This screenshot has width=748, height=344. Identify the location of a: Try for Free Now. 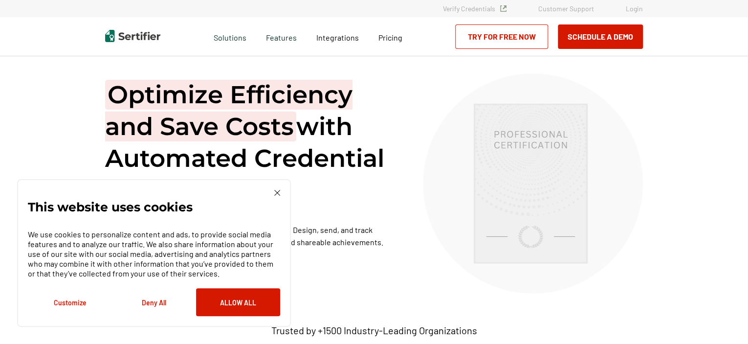
(501, 37).